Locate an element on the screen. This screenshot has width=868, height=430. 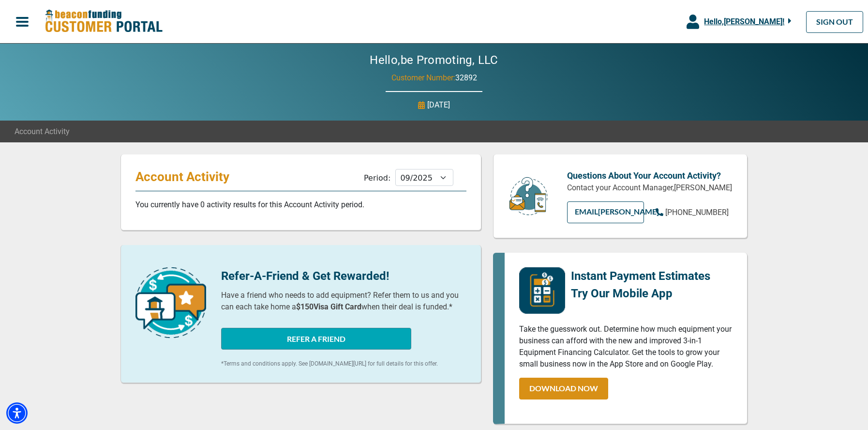
p: Account Activity is located at coordinates (187, 177).